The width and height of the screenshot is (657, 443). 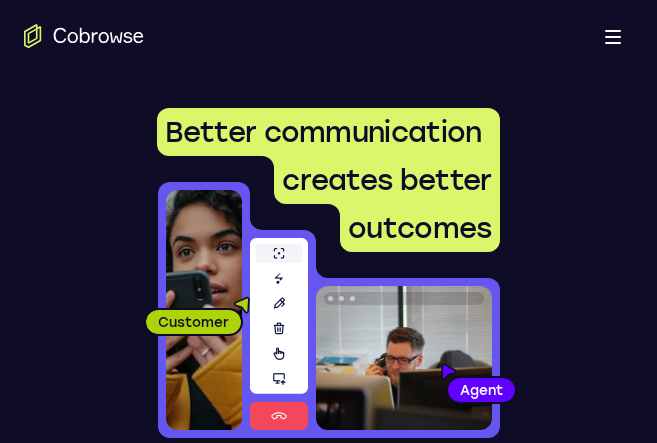 I want to click on img: A customer holding their phone, so click(x=204, y=310).